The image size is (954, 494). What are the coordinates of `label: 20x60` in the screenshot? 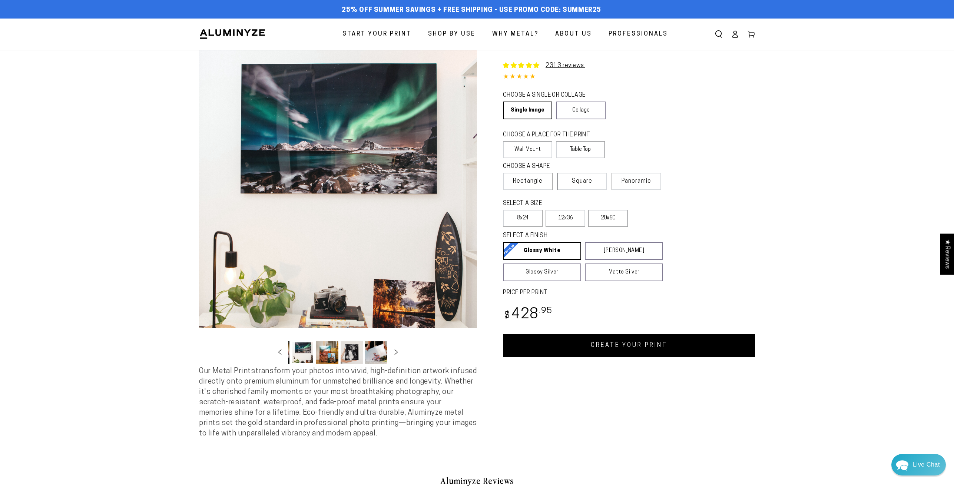 It's located at (608, 218).